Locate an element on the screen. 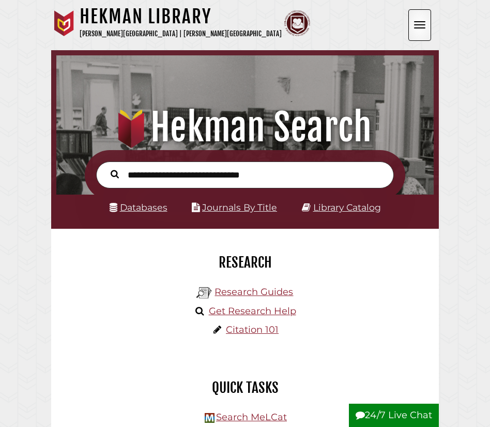 This screenshot has height=427, width=490. a: Search MeLCat is located at coordinates (251, 417).